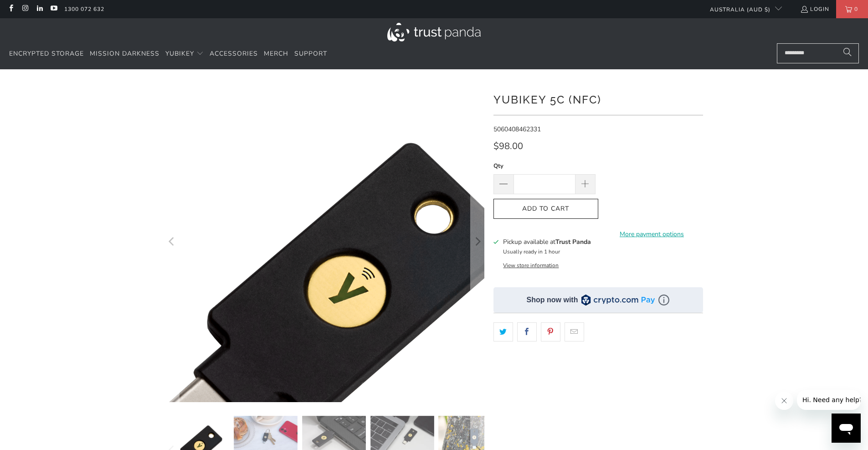 This screenshot has width=868, height=450. Describe the element at coordinates (36, 10) in the screenshot. I see `span: Hi. Need any help?` at that location.